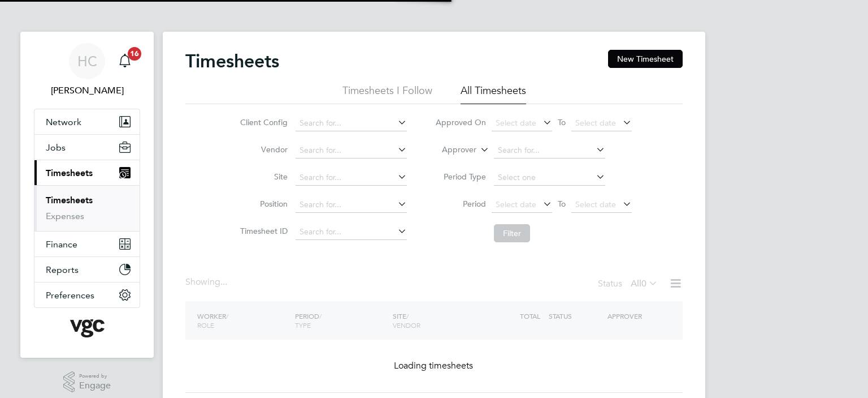 The height and width of the screenshot is (398, 868). I want to click on span: Jobs, so click(55, 147).